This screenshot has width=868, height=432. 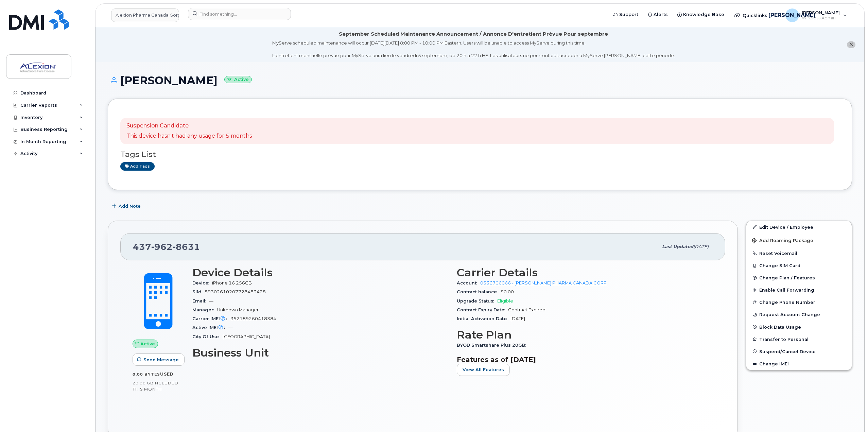 I want to click on span: Send Message, so click(x=161, y=359).